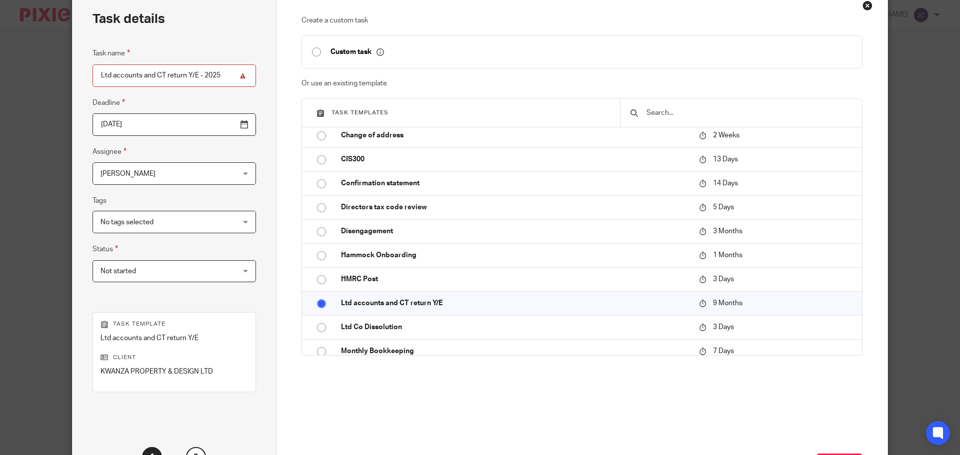 This screenshot has height=455, width=960. I want to click on p: Disengagement, so click(515, 231).